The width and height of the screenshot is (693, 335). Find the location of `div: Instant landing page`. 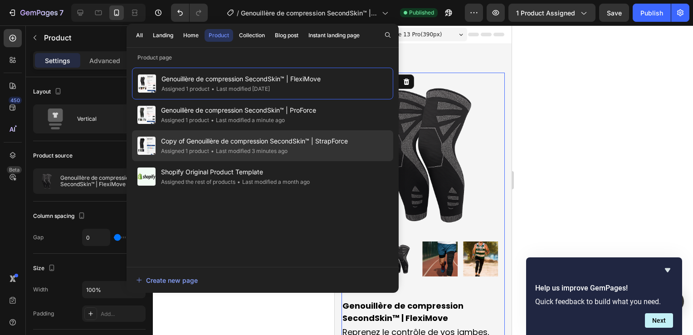

div: Instant landing page is located at coordinates (334, 35).